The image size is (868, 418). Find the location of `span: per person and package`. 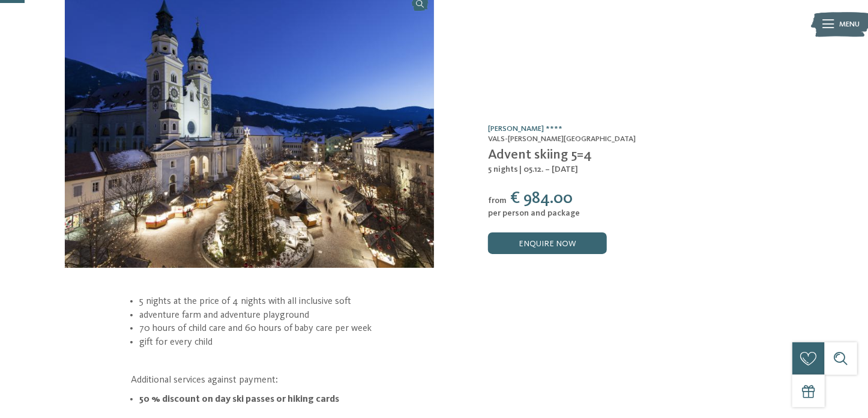

span: per person and package is located at coordinates (534, 213).